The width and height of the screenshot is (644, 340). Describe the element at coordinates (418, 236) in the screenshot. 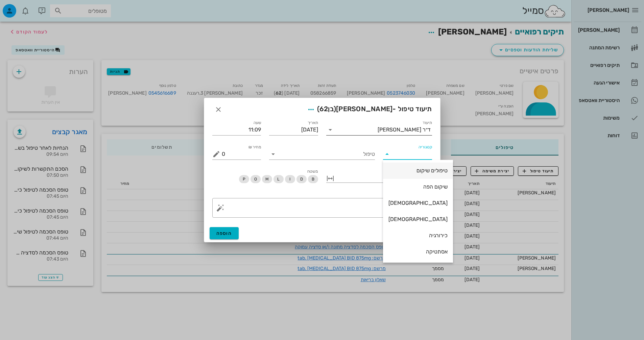

I see `div: כירורגיה` at that location.